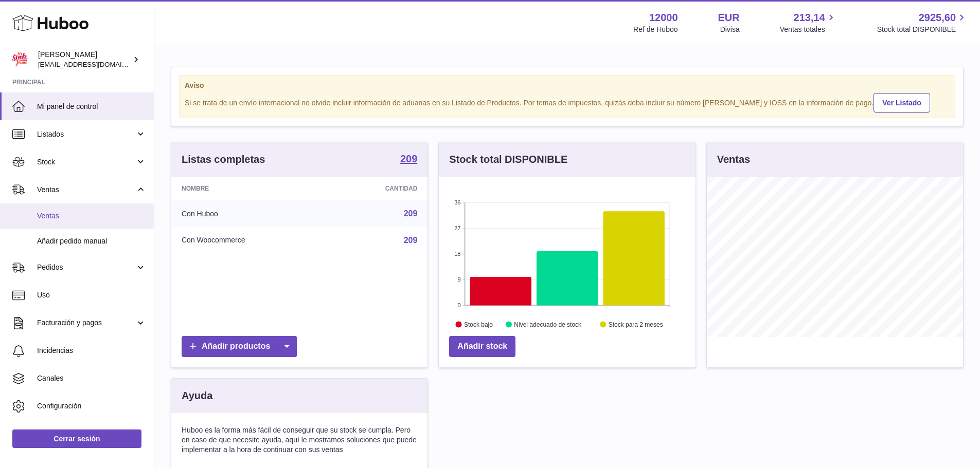 The height and width of the screenshot is (468, 980). What do you see at coordinates (901, 103) in the screenshot?
I see `a: Ver Listado` at bounding box center [901, 103].